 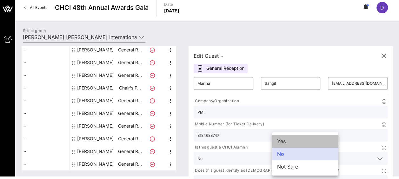 What do you see at coordinates (102, 8) in the screenshot?
I see `span: CHCI 48th Annual Awards Gala` at bounding box center [102, 8].